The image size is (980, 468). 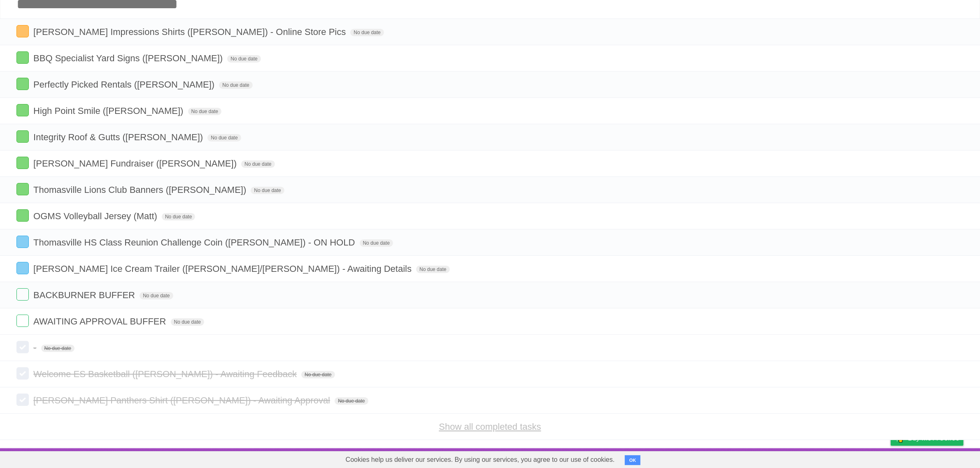 I want to click on a: Show all completed tasks, so click(x=489, y=427).